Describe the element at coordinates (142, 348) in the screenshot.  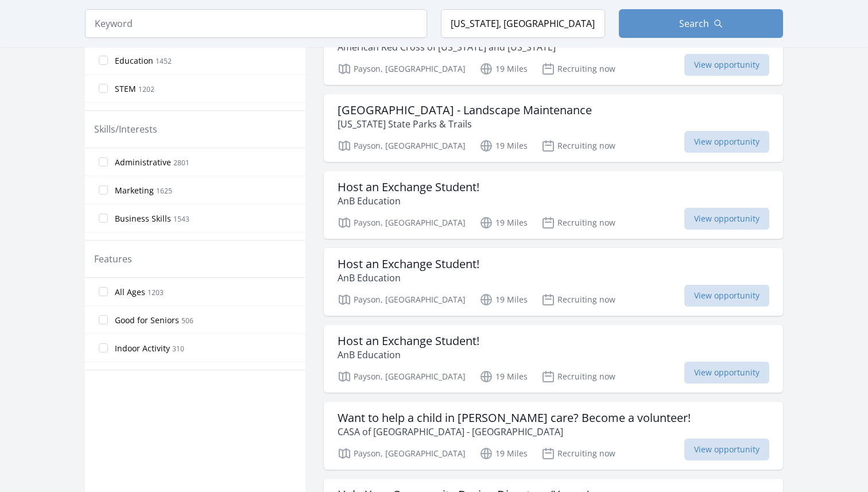
I see `span: Indoor Activity` at that location.